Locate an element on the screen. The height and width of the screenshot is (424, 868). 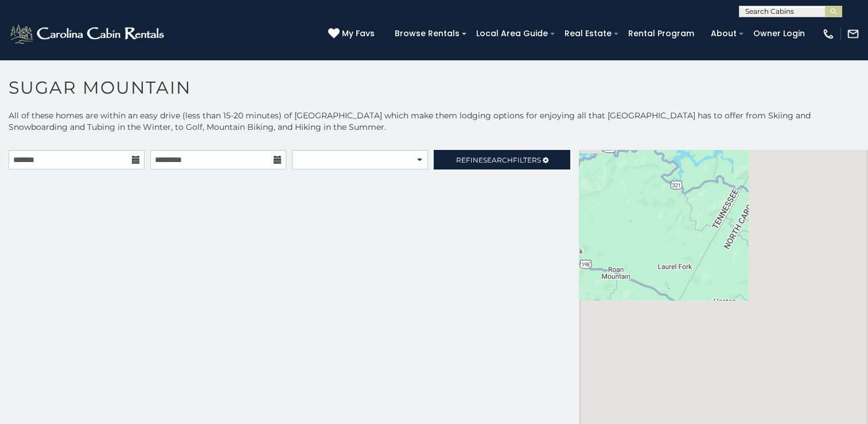
img: phone-regular-white.png is located at coordinates (829, 34).